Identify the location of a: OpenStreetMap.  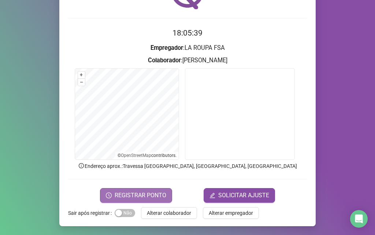
(136, 155).